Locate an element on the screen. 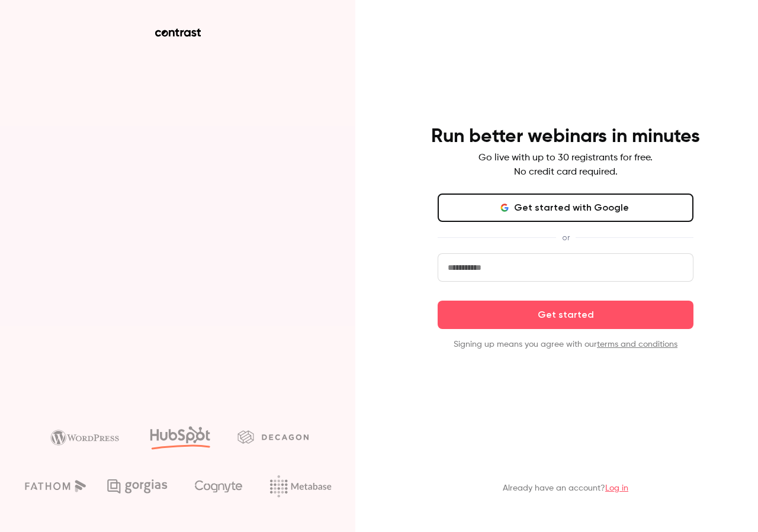  p: Already have an account? is located at coordinates (566, 488).